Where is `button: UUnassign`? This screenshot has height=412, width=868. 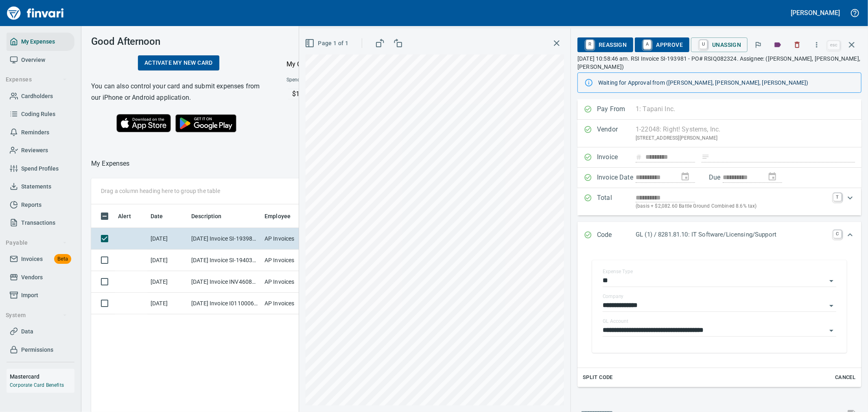 button: UUnassign is located at coordinates (719, 45).